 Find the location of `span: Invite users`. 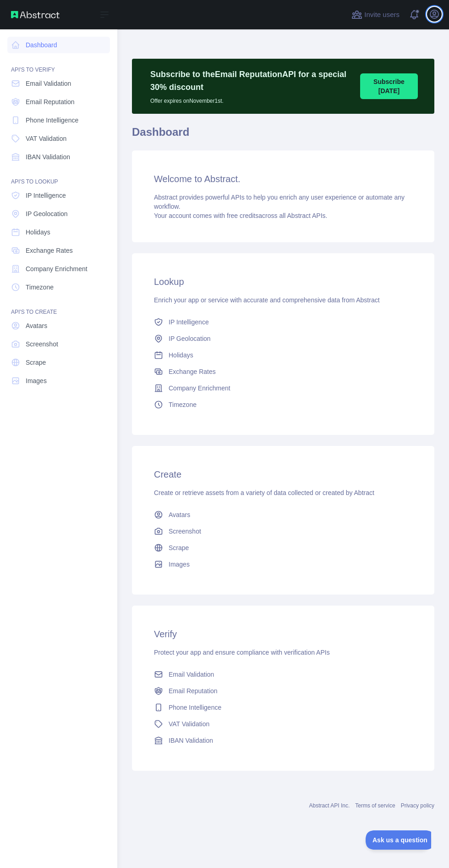

span: Invite users is located at coordinates (381, 14).